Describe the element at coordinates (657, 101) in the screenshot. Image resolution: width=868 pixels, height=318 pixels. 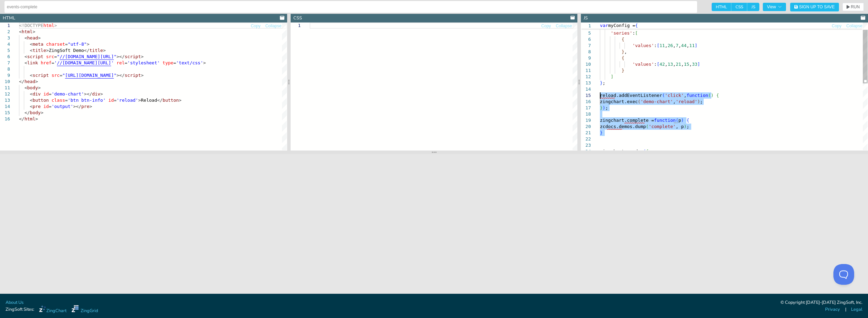
I see `span: 'demo-chart'` at that location.